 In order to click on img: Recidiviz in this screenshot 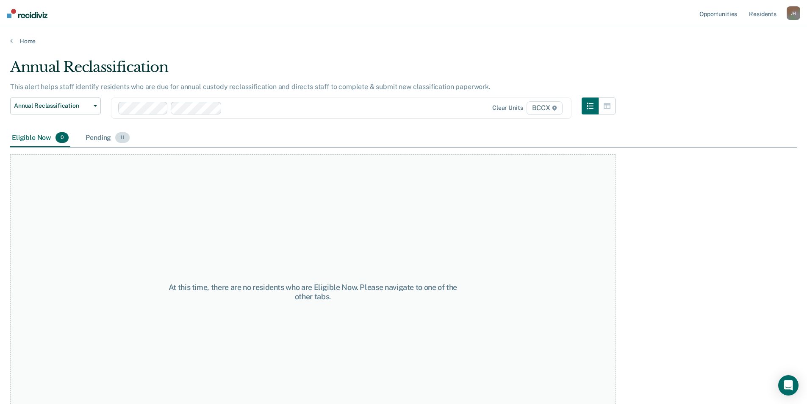, I will do `click(27, 14)`.